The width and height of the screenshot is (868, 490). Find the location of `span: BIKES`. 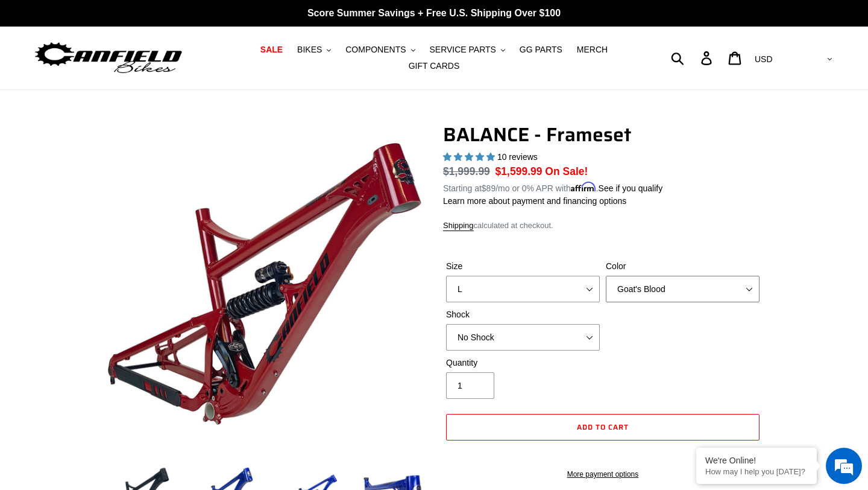

span: BIKES is located at coordinates (309, 49).